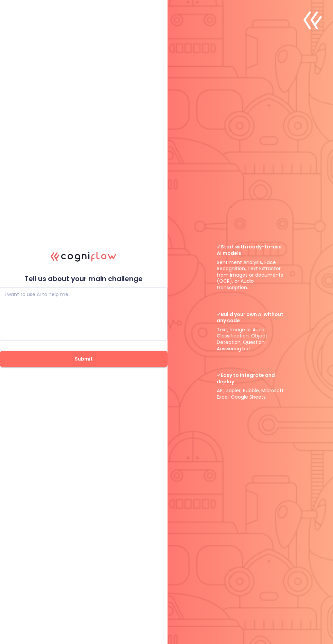 The height and width of the screenshot is (644, 333). I want to click on p: API, Zapier, Bubble, Microsoft Excel, Google Sheets., so click(250, 386).